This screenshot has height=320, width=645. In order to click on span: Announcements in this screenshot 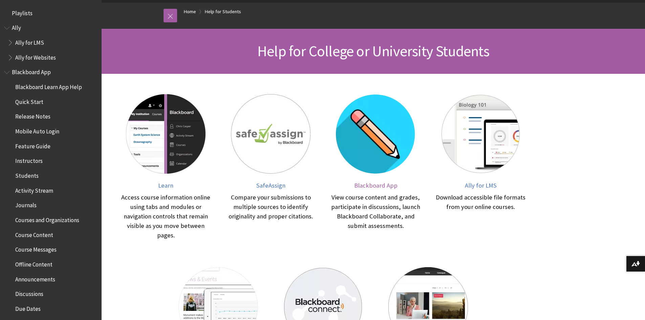, I will do `click(35, 278)`.